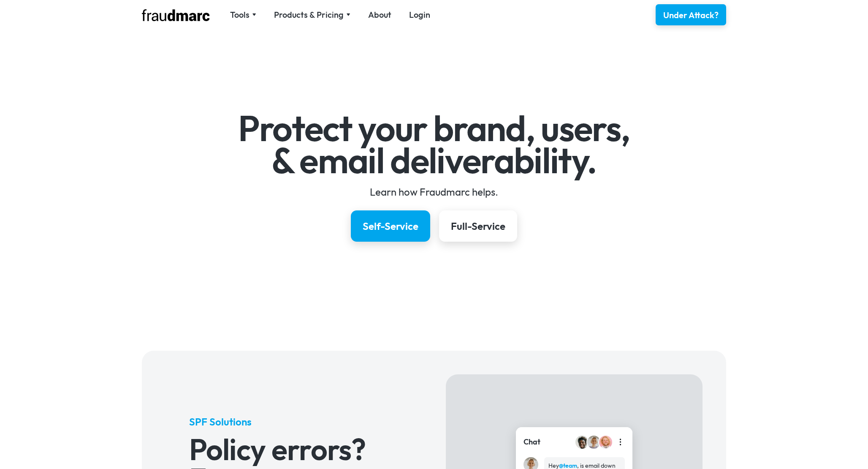 This screenshot has width=868, height=469. I want to click on div: Chat, so click(532, 441).